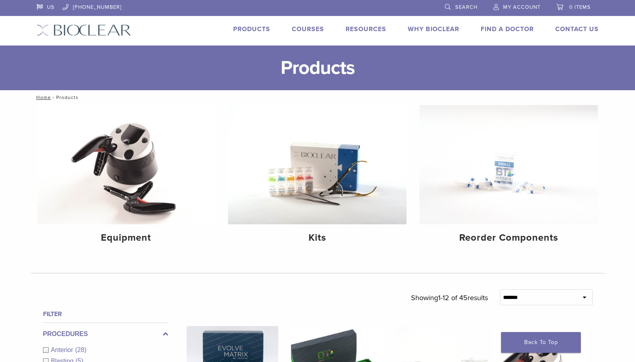 Image resolution: width=635 pixels, height=362 pixels. What do you see at coordinates (453, 297) in the screenshot?
I see `span: 1-12 of 45` at bounding box center [453, 297].